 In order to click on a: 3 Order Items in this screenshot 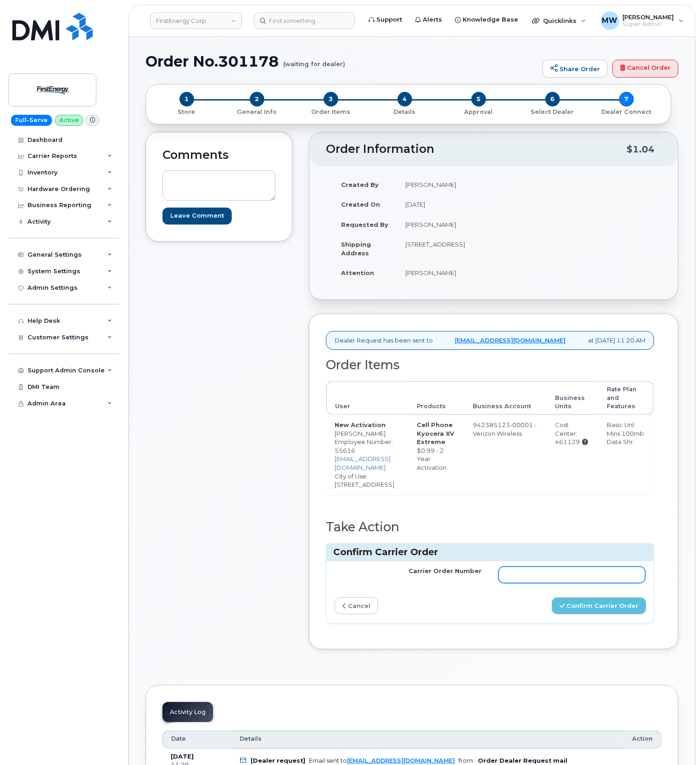, I will do `click(330, 111)`.